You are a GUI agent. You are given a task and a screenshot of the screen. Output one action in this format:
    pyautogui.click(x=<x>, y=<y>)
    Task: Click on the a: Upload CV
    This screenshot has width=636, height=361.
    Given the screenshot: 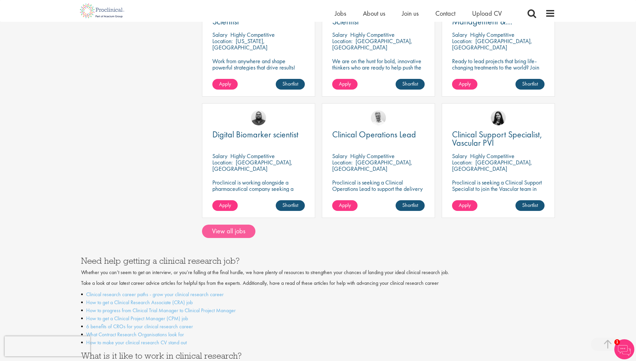 What is the action you would take?
    pyautogui.click(x=487, y=13)
    